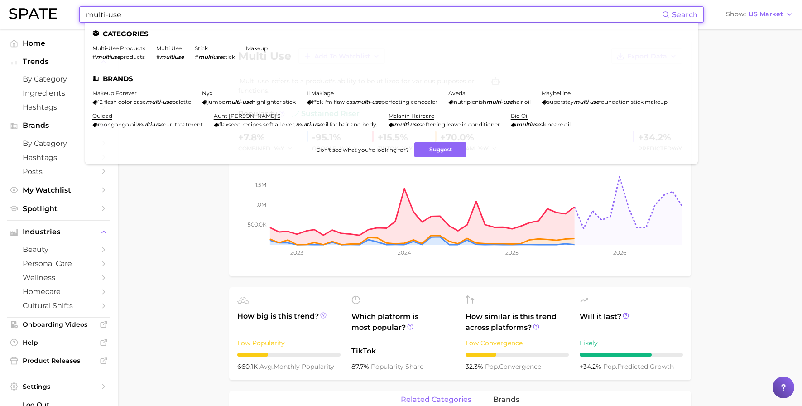 Image resolution: width=802 pixels, height=406 pixels. I want to click on span: Spotlight, so click(59, 208).